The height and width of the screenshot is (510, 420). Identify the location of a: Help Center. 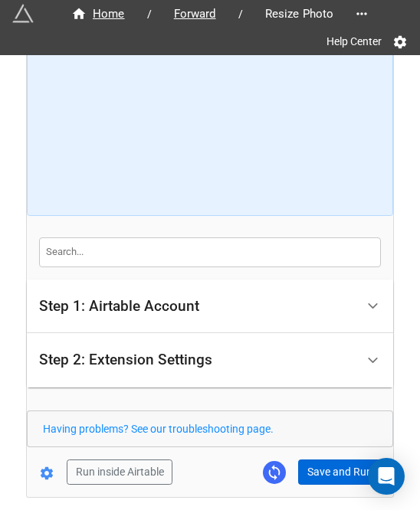
(354, 42).